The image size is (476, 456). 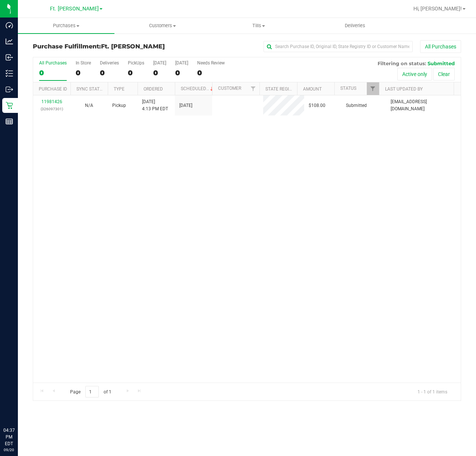 I want to click on inline-svg: Dashboard, so click(x=9, y=25).